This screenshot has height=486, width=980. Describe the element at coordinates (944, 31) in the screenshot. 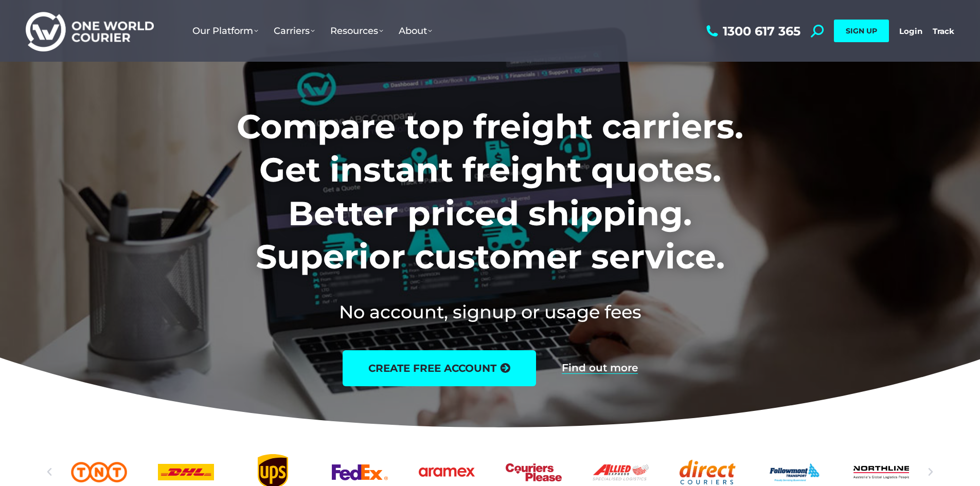

I see `a: Track` at that location.